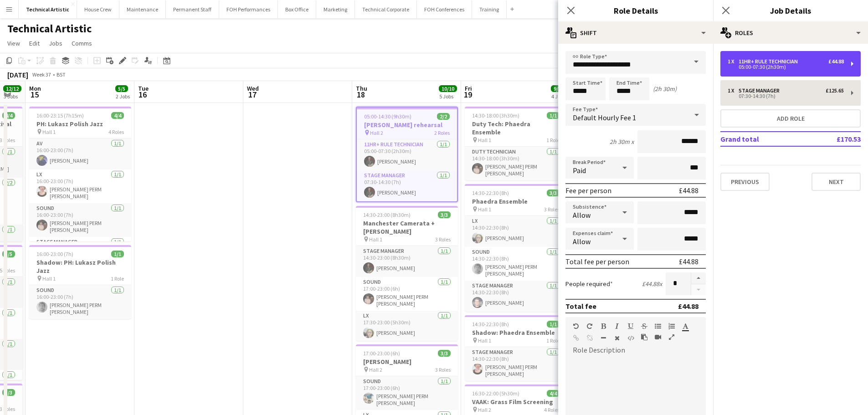  What do you see at coordinates (116, 132) in the screenshot?
I see `span: 4 Roles` at bounding box center [116, 132].